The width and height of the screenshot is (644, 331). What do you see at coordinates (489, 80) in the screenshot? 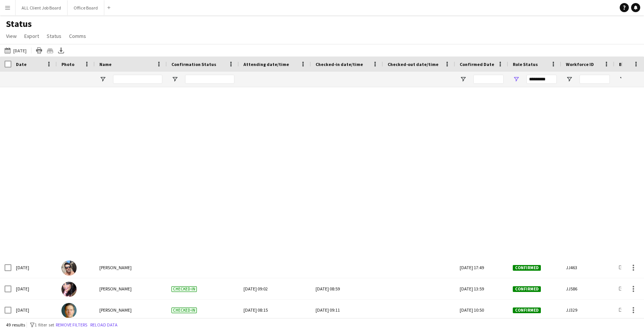
I see `input: Confirmed Date Filter Input` at bounding box center [489, 80].